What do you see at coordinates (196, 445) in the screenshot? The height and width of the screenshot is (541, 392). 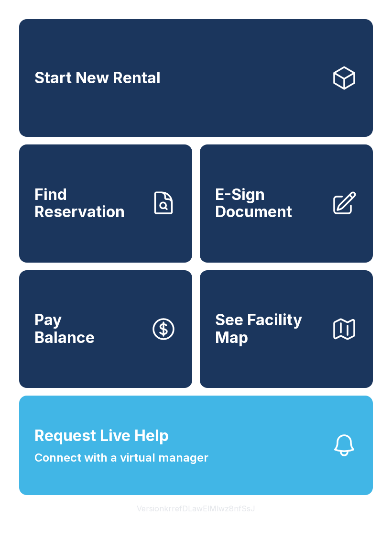 I see `button: Request Live HelpConnect with a virtual manager` at bounding box center [196, 445].